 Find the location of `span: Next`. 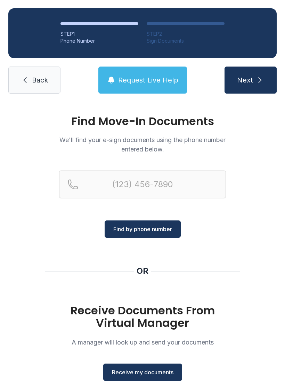

span: Next is located at coordinates (245, 80).